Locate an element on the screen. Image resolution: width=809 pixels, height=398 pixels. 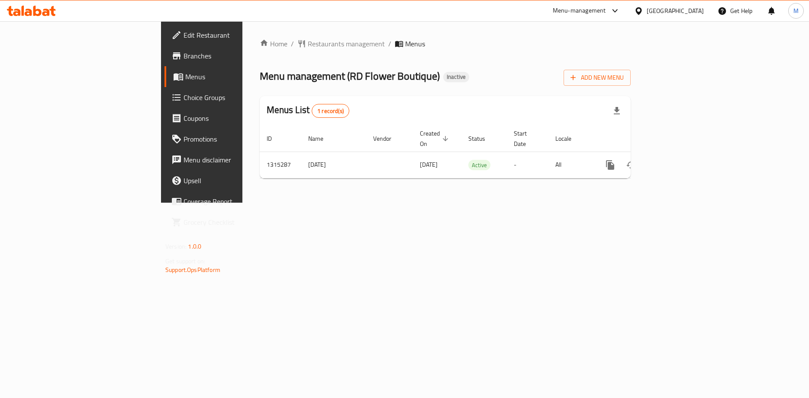
span: Coverage Report is located at coordinates (236, 201).